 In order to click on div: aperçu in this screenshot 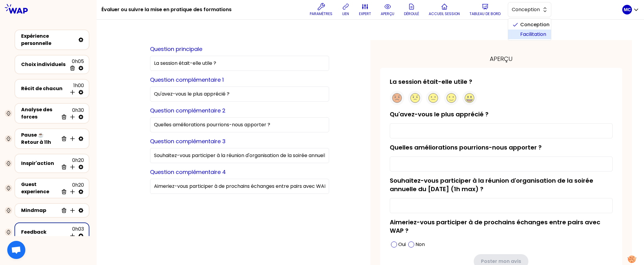, I will do `click(502, 59)`.